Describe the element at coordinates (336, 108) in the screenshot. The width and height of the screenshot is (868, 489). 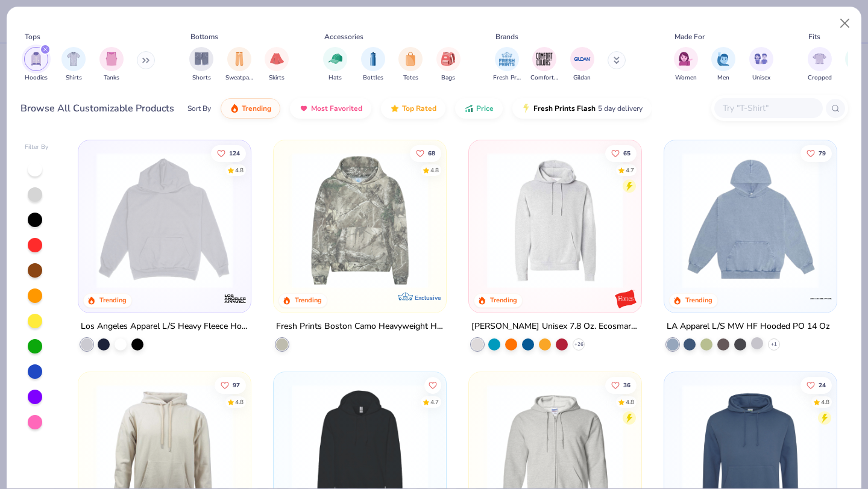
I see `span: Most Favorited` at that location.